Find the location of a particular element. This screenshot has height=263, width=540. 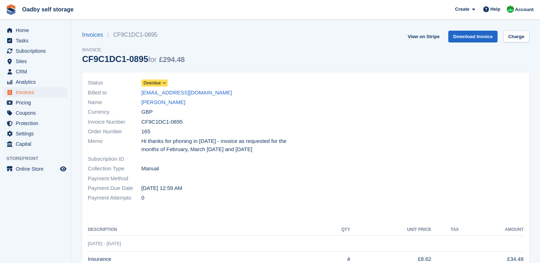

th: QTY is located at coordinates (335, 230).